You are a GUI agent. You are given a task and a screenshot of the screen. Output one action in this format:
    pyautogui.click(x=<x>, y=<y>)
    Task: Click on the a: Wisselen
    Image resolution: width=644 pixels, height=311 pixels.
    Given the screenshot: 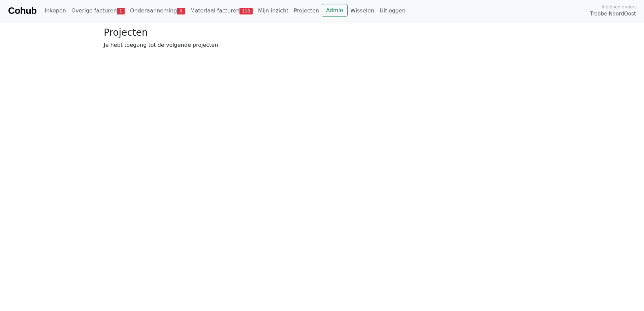 What is the action you would take?
    pyautogui.click(x=362, y=11)
    